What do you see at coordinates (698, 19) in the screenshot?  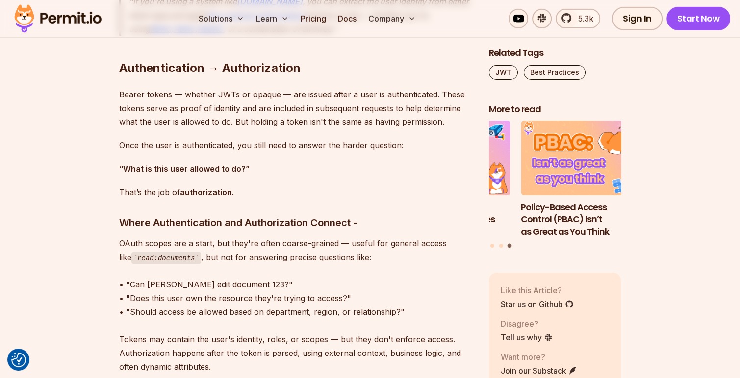 I see `a: Start Now` at bounding box center [698, 19].